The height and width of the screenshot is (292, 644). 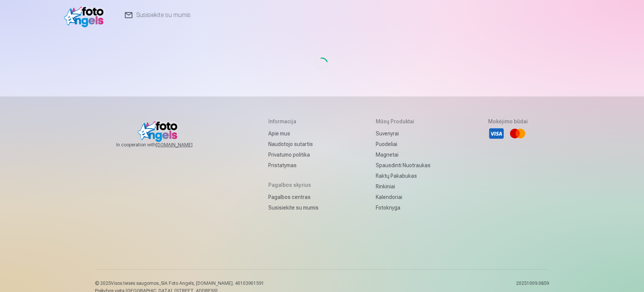 I want to click on a: Rinkiniai, so click(x=403, y=187).